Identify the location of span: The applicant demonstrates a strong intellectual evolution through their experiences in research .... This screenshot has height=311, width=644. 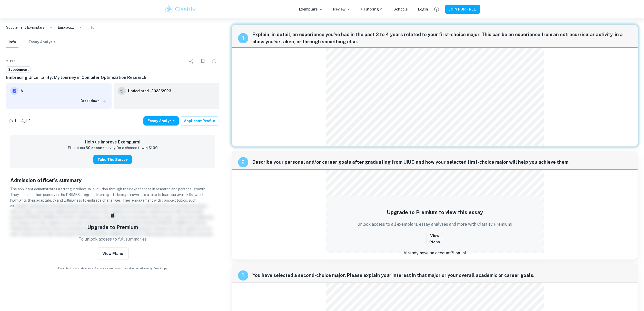
(108, 197).